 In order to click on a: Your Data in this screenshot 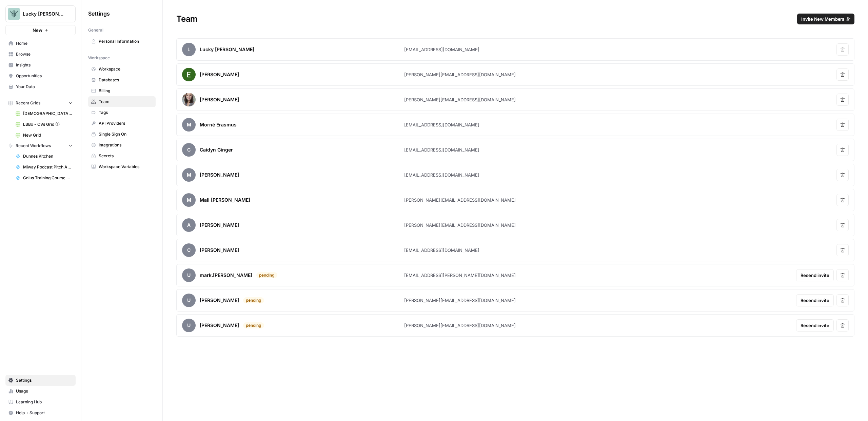, I will do `click(40, 87)`.